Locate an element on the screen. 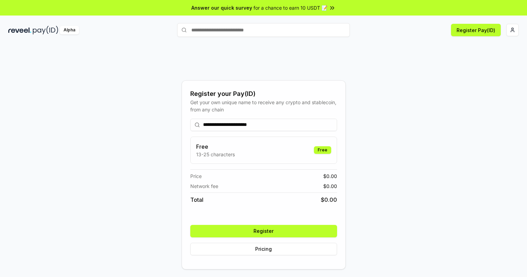 This screenshot has height=277, width=527. div: Alpha is located at coordinates (69, 30).